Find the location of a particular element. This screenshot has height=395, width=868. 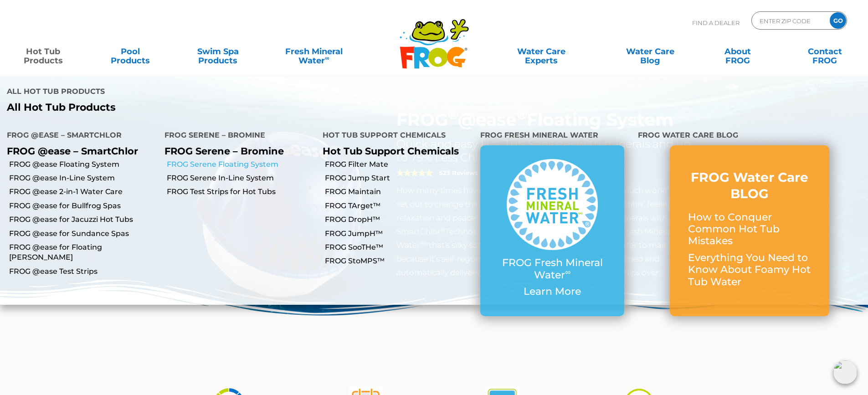

a: Water CareExperts is located at coordinates (541, 52).